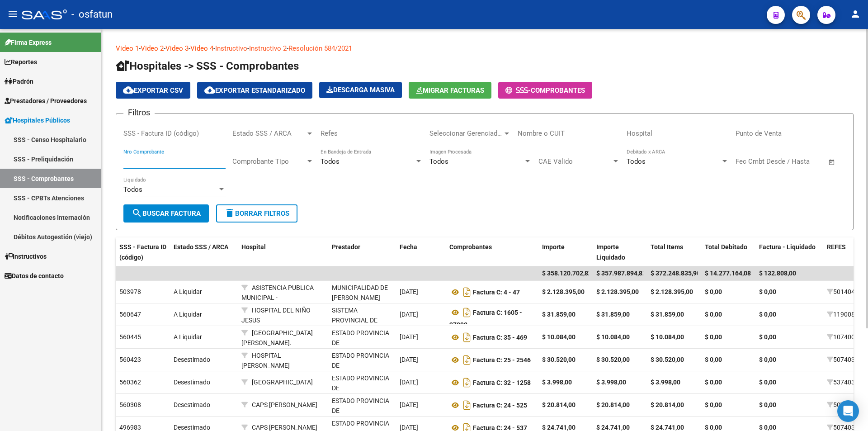 The width and height of the screenshot is (868, 431). What do you see at coordinates (130, 292) in the screenshot?
I see `span: 503978` at bounding box center [130, 292].